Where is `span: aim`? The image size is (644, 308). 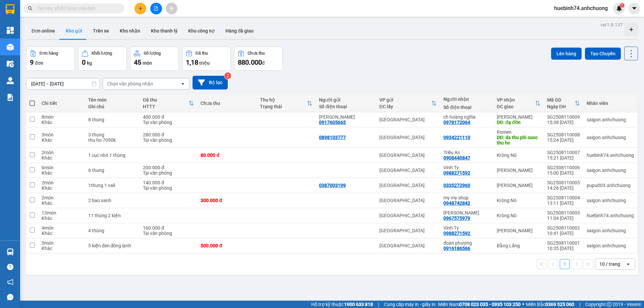
span: aim is located at coordinates (171, 8).